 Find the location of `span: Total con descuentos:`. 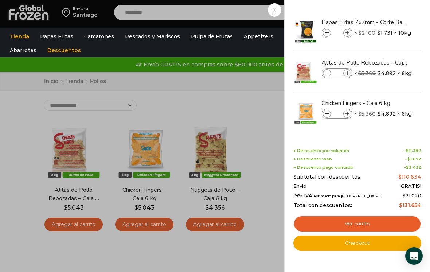

span: Total con descuentos: is located at coordinates (322, 205).